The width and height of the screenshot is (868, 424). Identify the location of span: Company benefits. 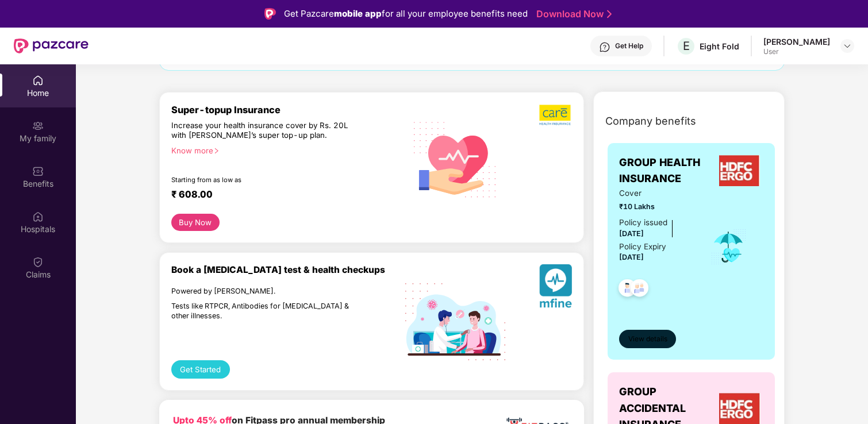
(651, 122).